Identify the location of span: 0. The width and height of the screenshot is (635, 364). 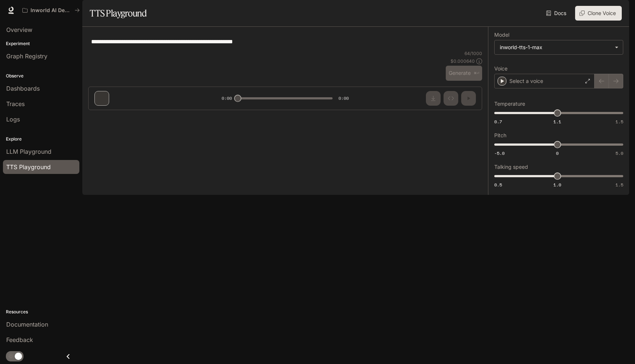
(557, 153).